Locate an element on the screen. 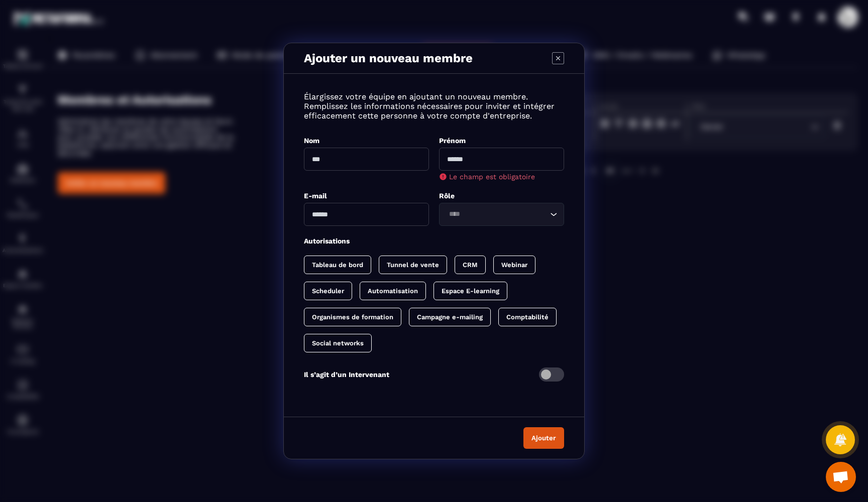 The width and height of the screenshot is (868, 502). p: Comptabilité is located at coordinates (527, 316).